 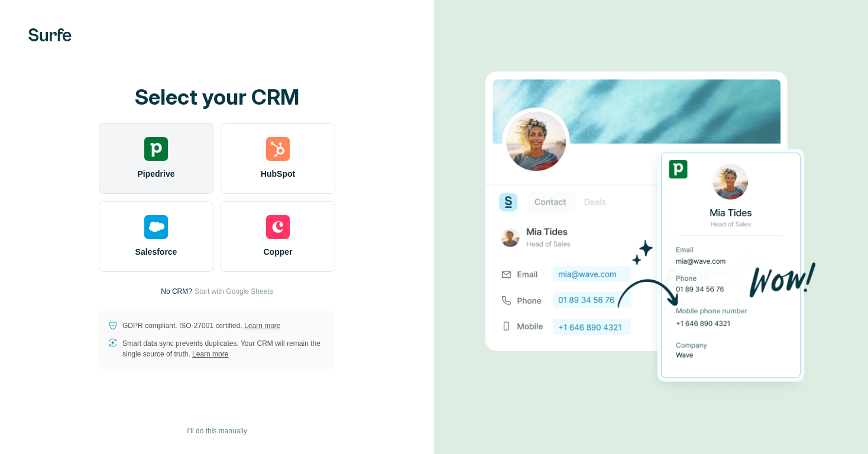 What do you see at coordinates (224, 348) in the screenshot?
I see `p: Smart data sync prevents duplicates. Your CRM will remain the single source of truth.` at bounding box center [224, 348].